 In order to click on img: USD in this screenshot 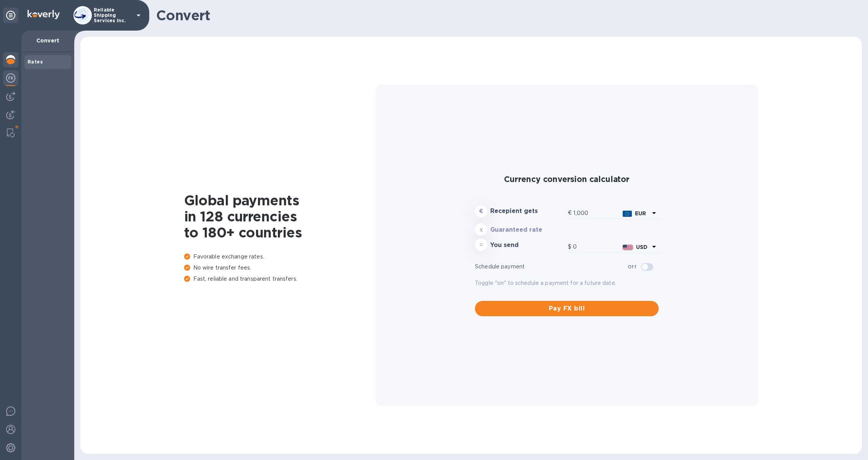, I will do `click(628, 247)`.